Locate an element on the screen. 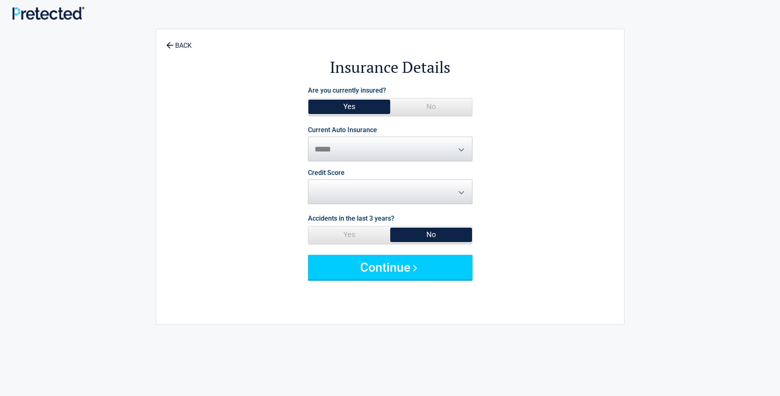 This screenshot has width=780, height=396. label: Are you currently insured? is located at coordinates (347, 90).